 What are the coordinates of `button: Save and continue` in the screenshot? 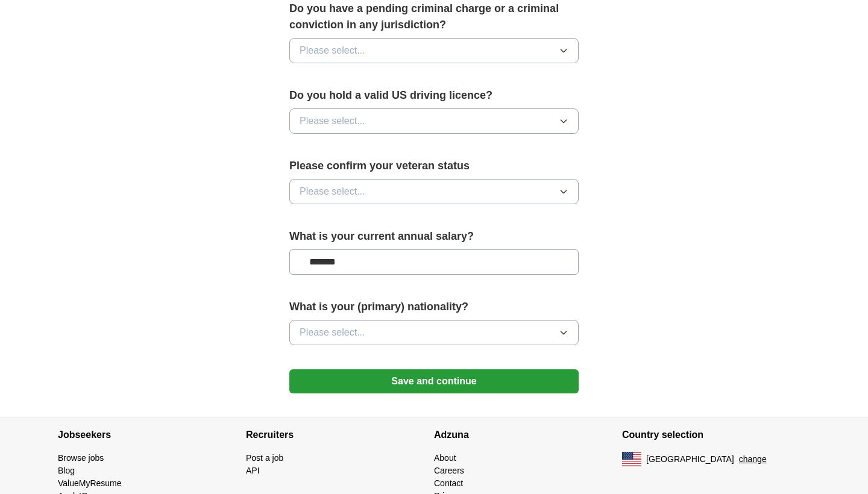 It's located at (434, 381).